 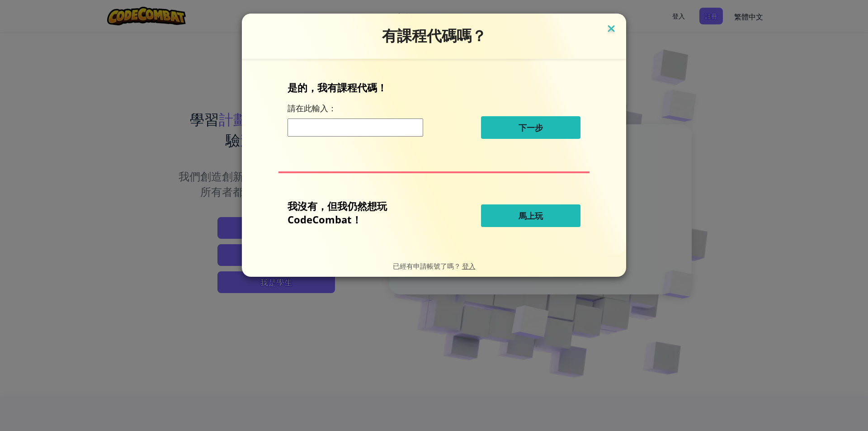 What do you see at coordinates (530, 216) in the screenshot?
I see `button: 馬上玩` at bounding box center [530, 216].